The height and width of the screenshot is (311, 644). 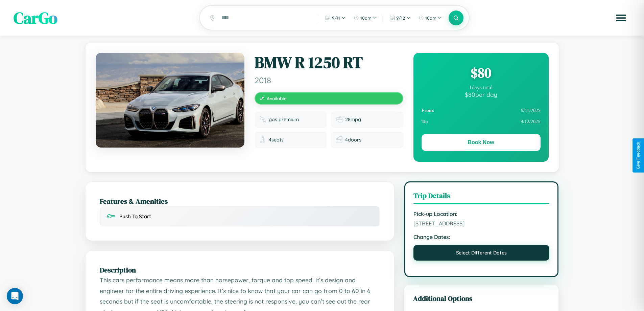 What do you see at coordinates (335, 18) in the screenshot?
I see `button: 9/11` at bounding box center [335, 18].